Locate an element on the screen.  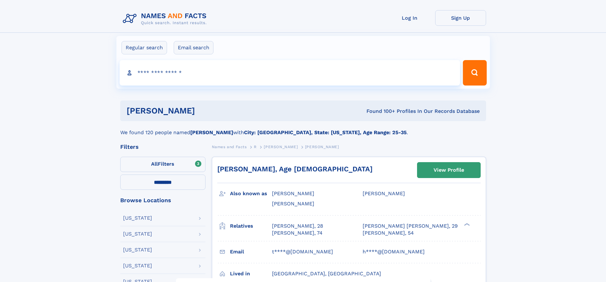
button: Search Button is located at coordinates (474, 73).